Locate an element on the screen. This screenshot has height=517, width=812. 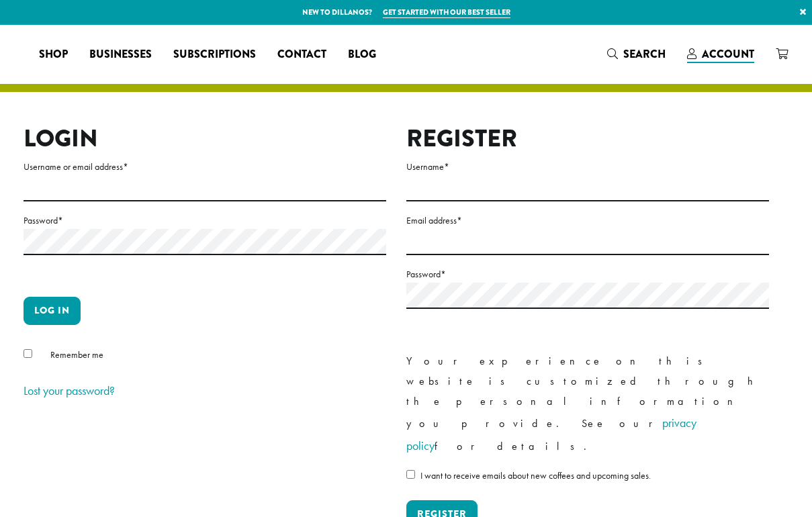
label: Username or email address is located at coordinates (205, 167).